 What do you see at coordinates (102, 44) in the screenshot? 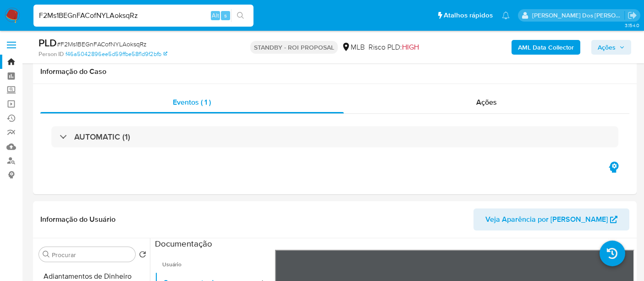
I see `span: # F2Ms1BEGnFACofNYLAoksqRz` at bounding box center [102, 44].